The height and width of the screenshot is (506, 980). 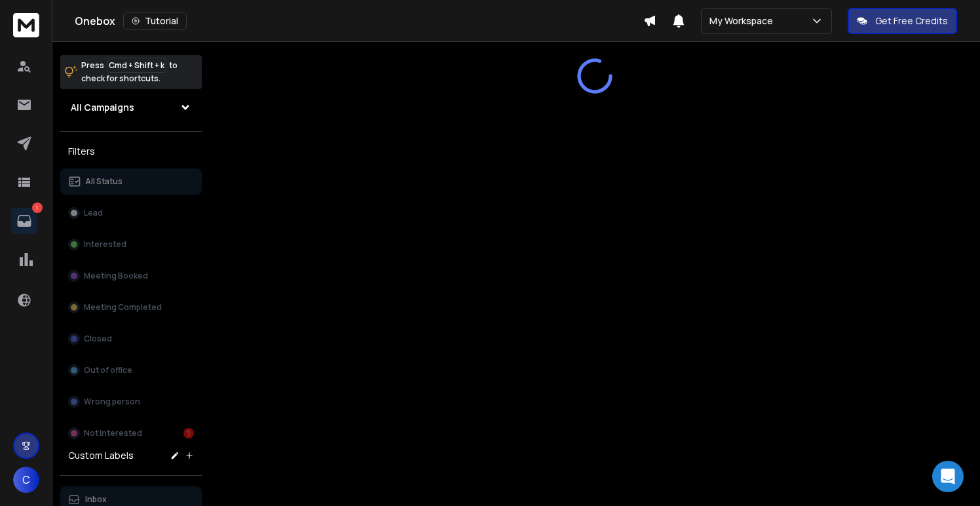 What do you see at coordinates (102, 108) in the screenshot?
I see `h1: All Campaigns` at bounding box center [102, 108].